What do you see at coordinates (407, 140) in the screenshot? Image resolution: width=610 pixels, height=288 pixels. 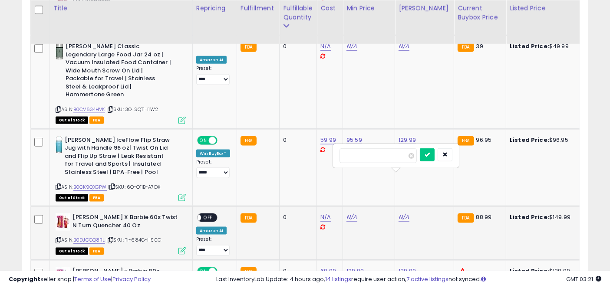 I see `a: 129.99` at bounding box center [407, 140].